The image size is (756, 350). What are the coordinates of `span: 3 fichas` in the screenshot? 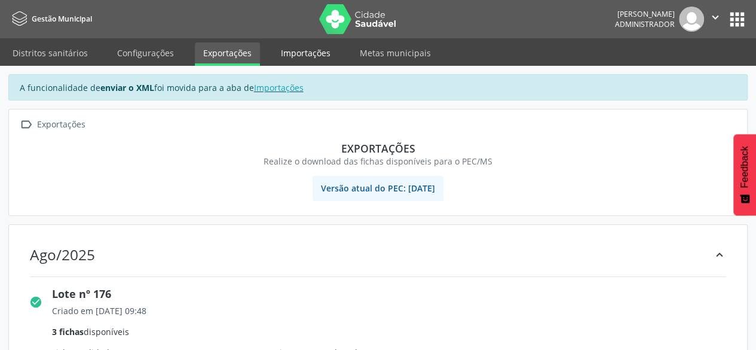 It's located at (68, 331).